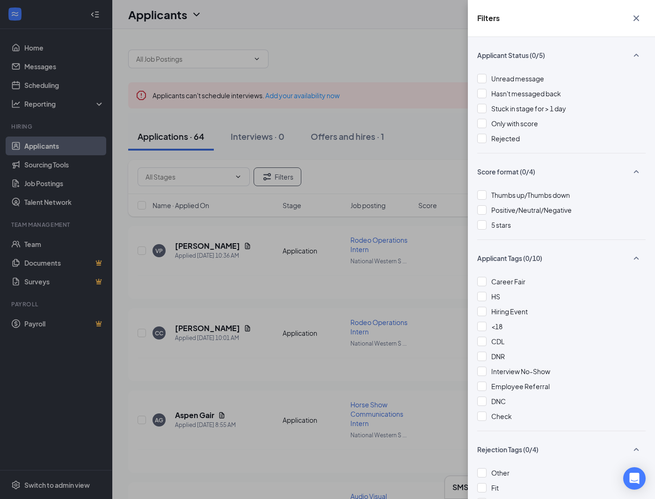 Image resolution: width=655 pixels, height=499 pixels. I want to click on span: Score format (0/4), so click(506, 172).